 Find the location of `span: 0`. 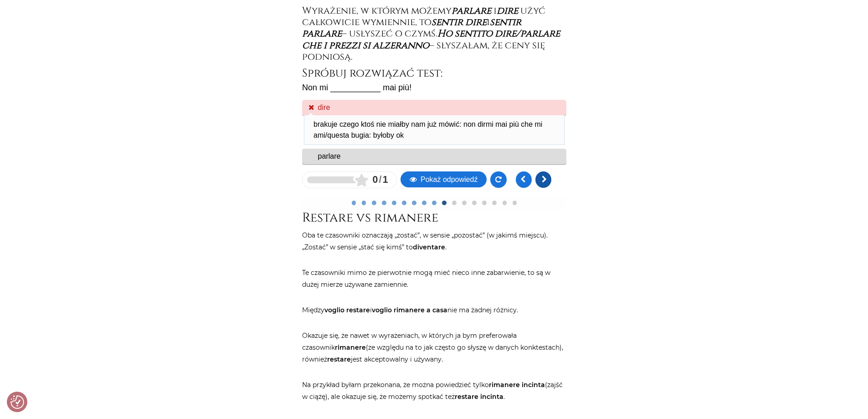

span: 0 is located at coordinates (73, 96).